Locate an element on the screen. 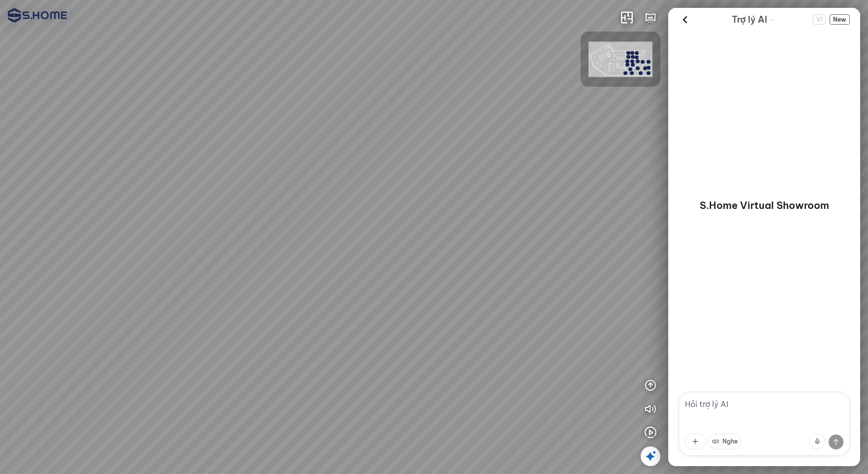 The image size is (868, 474). p: S.Home Virtual Showroom is located at coordinates (764, 205).